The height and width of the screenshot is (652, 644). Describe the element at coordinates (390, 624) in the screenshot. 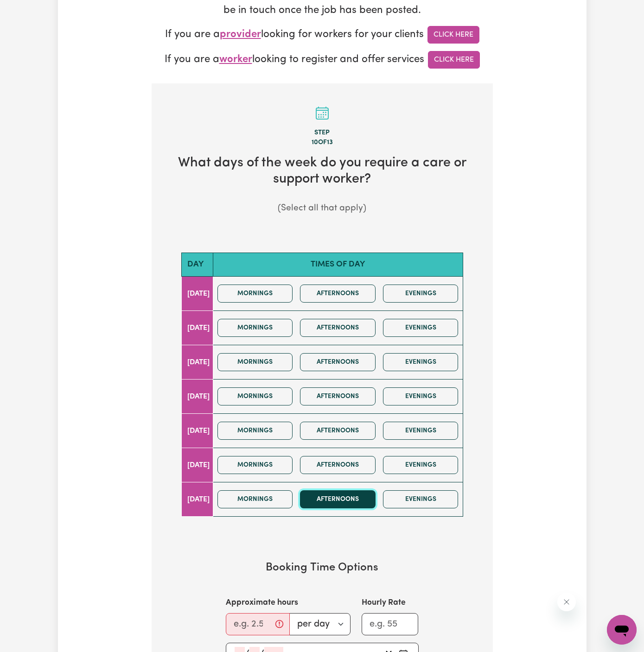

I see `input: e.g. 55` at that location.